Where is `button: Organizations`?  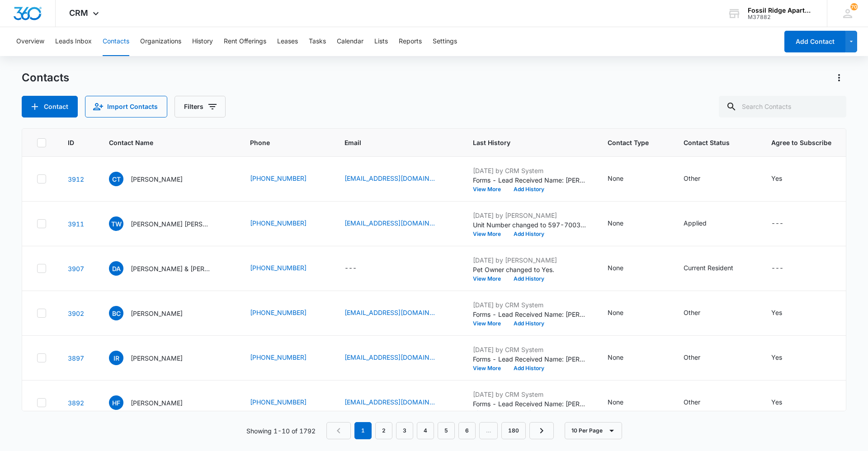
button: Organizations is located at coordinates (161, 41).